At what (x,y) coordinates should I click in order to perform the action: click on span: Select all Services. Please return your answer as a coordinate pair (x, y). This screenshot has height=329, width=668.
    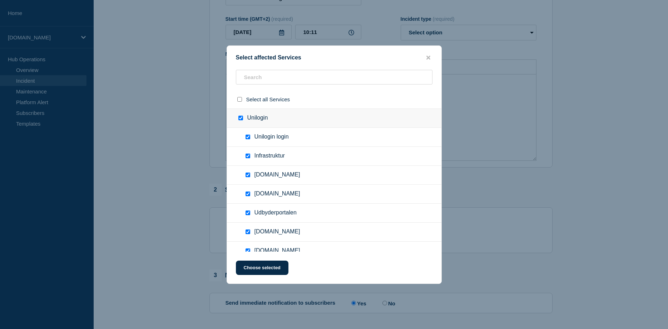
    Looking at the image, I should click on (268, 99).